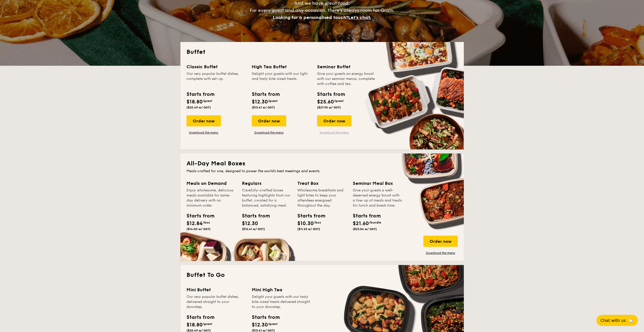 This screenshot has height=332, width=644. What do you see at coordinates (325, 102) in the screenshot?
I see `span: $25.60` at bounding box center [325, 102].